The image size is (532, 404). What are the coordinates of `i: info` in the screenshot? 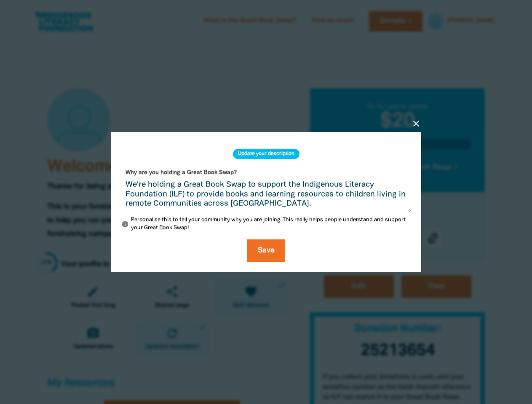 It's located at (125, 224).